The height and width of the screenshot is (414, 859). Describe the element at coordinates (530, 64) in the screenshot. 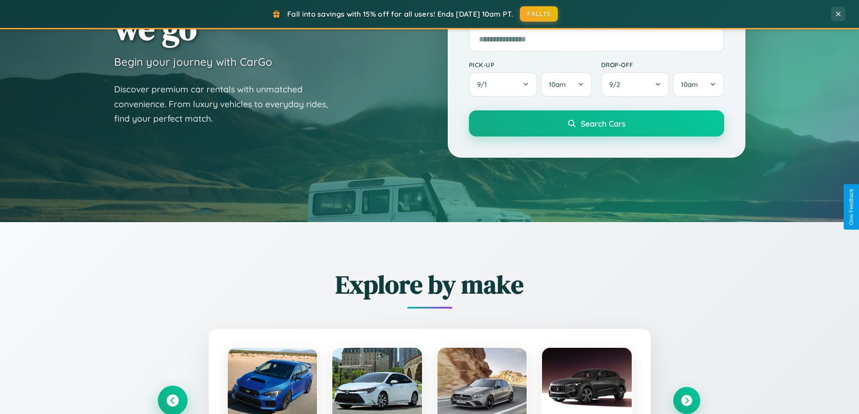

I see `label: Pick-up` at that location.